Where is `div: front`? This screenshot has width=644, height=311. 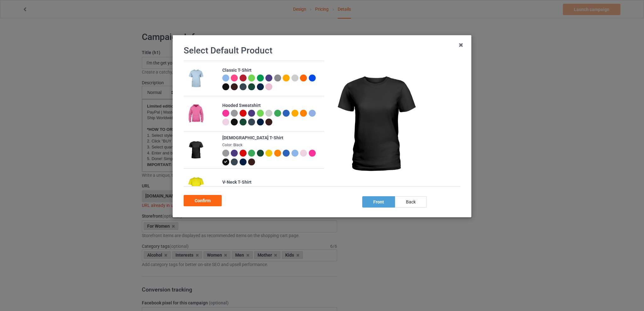
div: front is located at coordinates (378, 202).